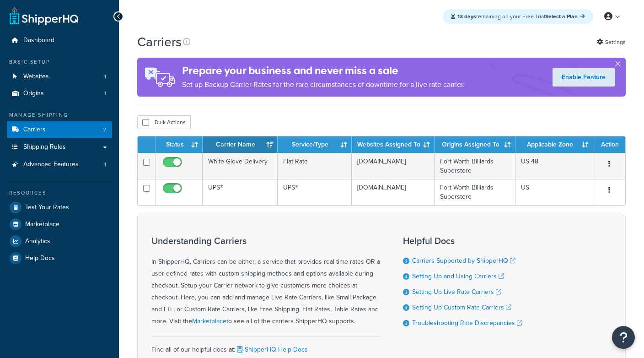 The width and height of the screenshot is (644, 358). What do you see at coordinates (458, 276) in the screenshot?
I see `a: Setting Up and Using Carriers` at bounding box center [458, 276].